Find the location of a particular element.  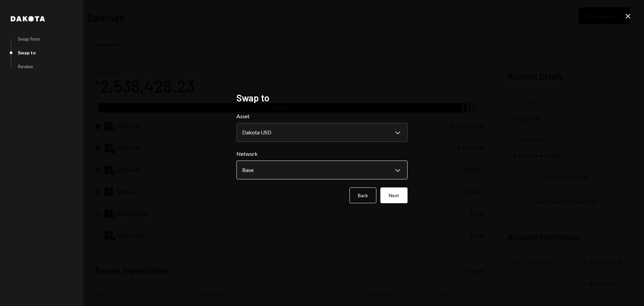

div: Review is located at coordinates (25, 66).